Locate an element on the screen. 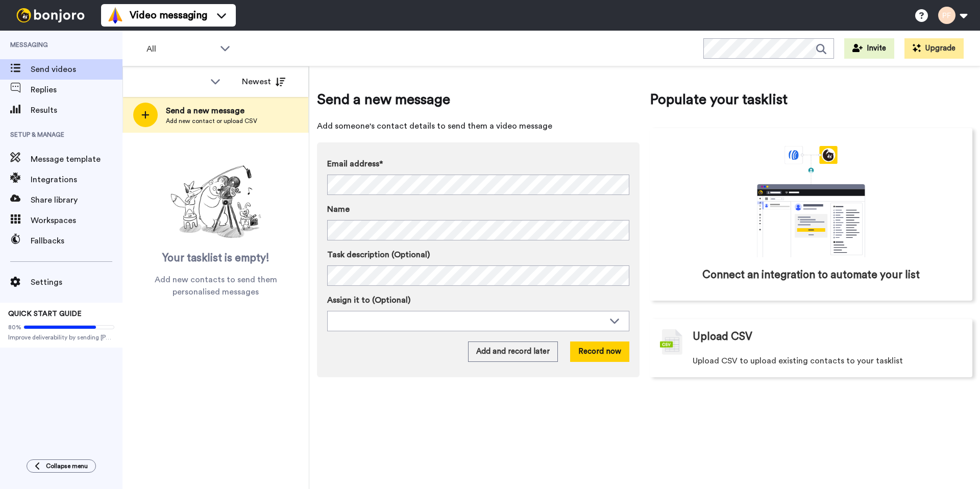 This screenshot has height=489, width=980. button: Invite is located at coordinates (870, 49).